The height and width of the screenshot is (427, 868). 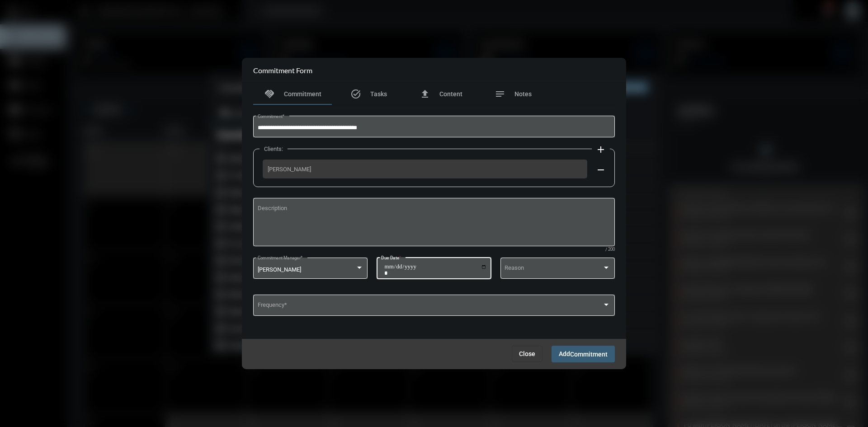 I want to click on span: Add, so click(x=583, y=354).